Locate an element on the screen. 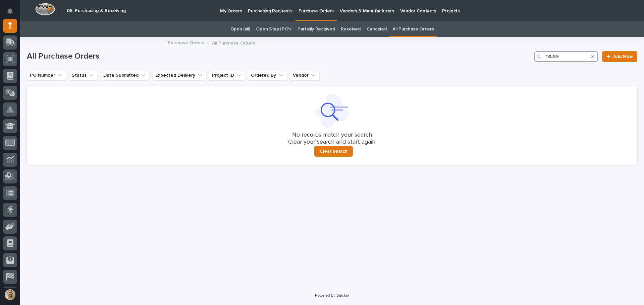 This screenshot has height=305, width=644. h1: All Purchase Orders is located at coordinates (279, 56).